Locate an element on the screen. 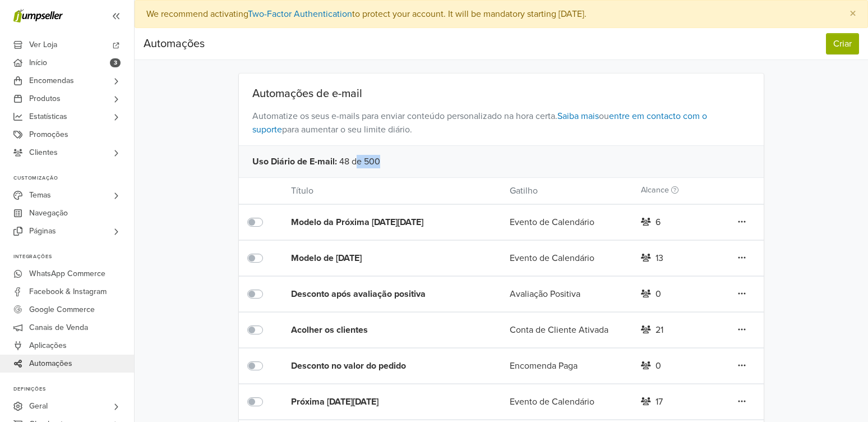 Image resolution: width=868 pixels, height=422 pixels. span: Páginas is located at coordinates (43, 231).